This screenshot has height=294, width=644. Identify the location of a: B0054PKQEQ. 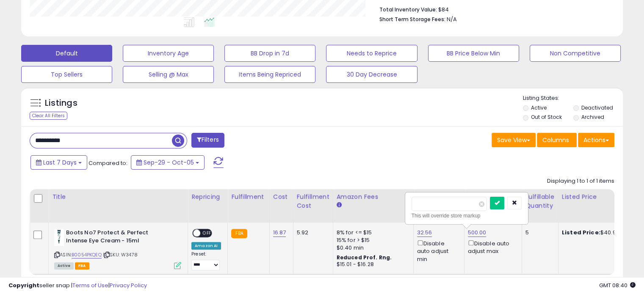
(86, 255).